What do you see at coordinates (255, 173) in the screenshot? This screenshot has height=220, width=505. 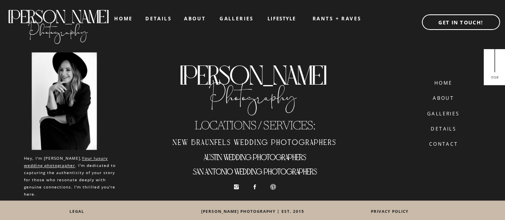 I see `h2: San Antonio wedding photographers` at bounding box center [255, 173].